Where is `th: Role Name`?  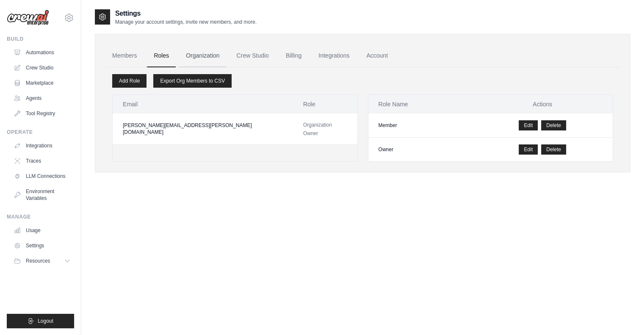
th: Role Name is located at coordinates (420, 104).